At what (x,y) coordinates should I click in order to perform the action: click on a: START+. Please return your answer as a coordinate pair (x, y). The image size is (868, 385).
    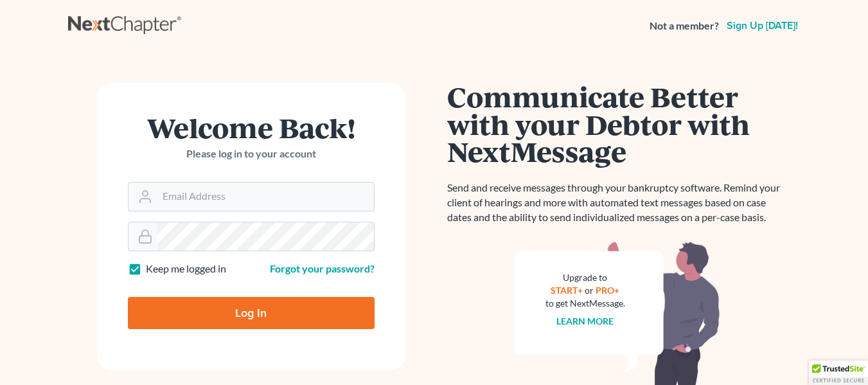
    Looking at the image, I should click on (567, 290).